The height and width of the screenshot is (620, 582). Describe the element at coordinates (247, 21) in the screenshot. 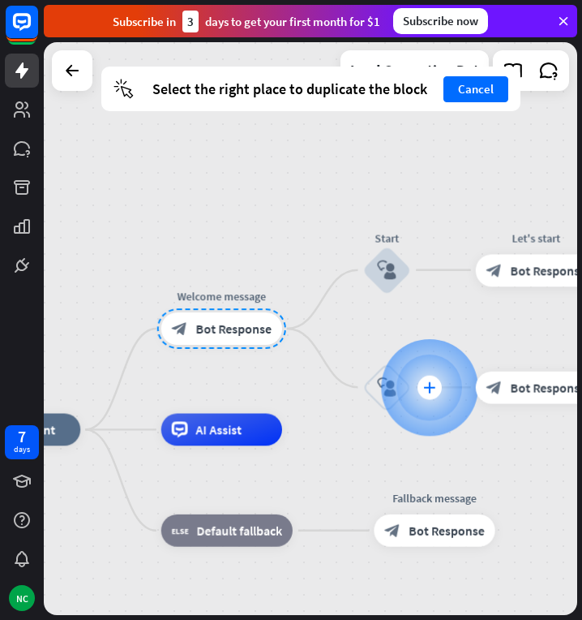

I see `div: Subscribe in days to get your first month for $1` at that location.